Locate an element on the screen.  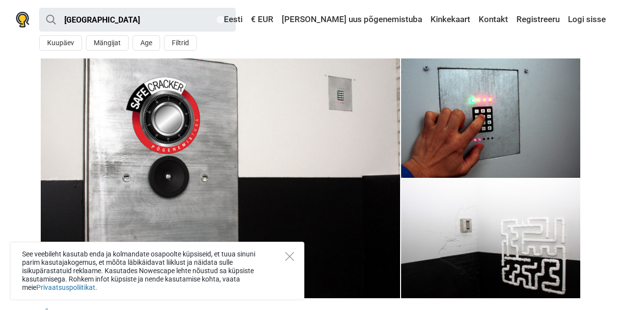
a: € EUR is located at coordinates (262, 20).